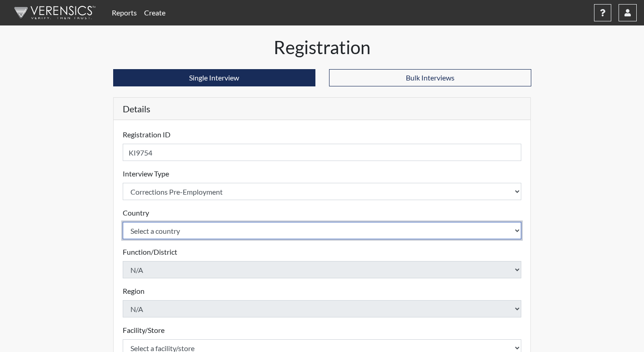 This screenshot has height=352, width=644. I want to click on input: Insert a Registration ID, which needs to be a unique alphanumeric value for each interviewee, so click(322, 152).